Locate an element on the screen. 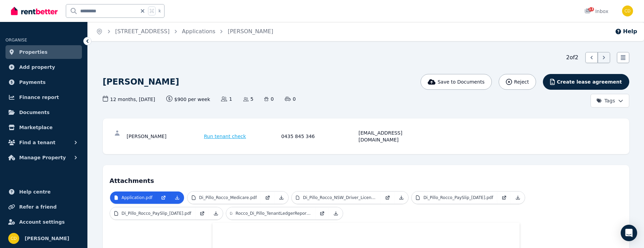  button: Find a tenant is located at coordinates (43, 143).